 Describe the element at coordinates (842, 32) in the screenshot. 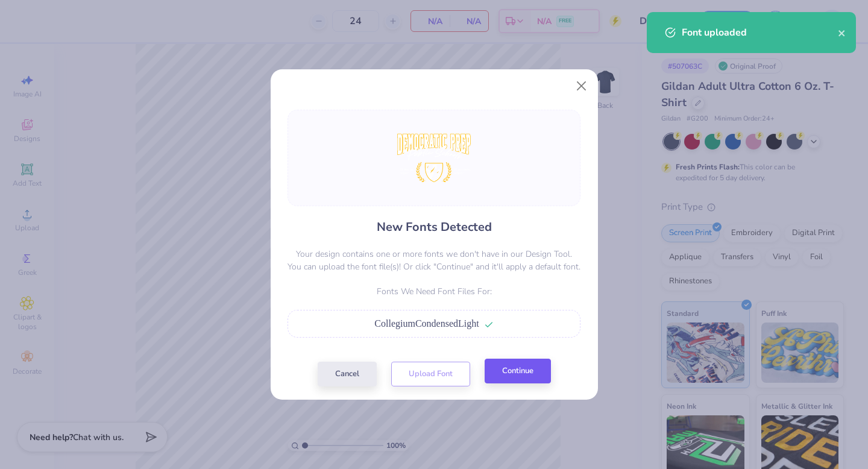

I see `button: close` at that location.